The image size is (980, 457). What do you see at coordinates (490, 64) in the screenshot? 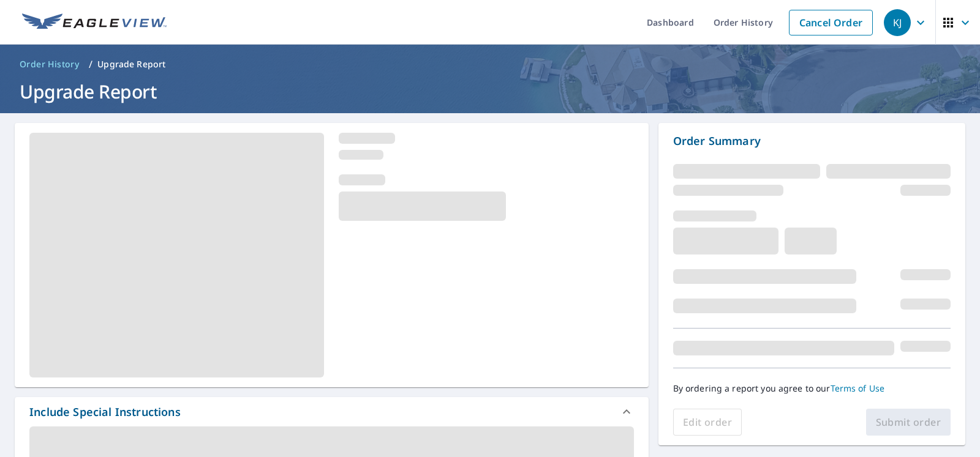
I see `nav: breadcrumb` at bounding box center [490, 64].